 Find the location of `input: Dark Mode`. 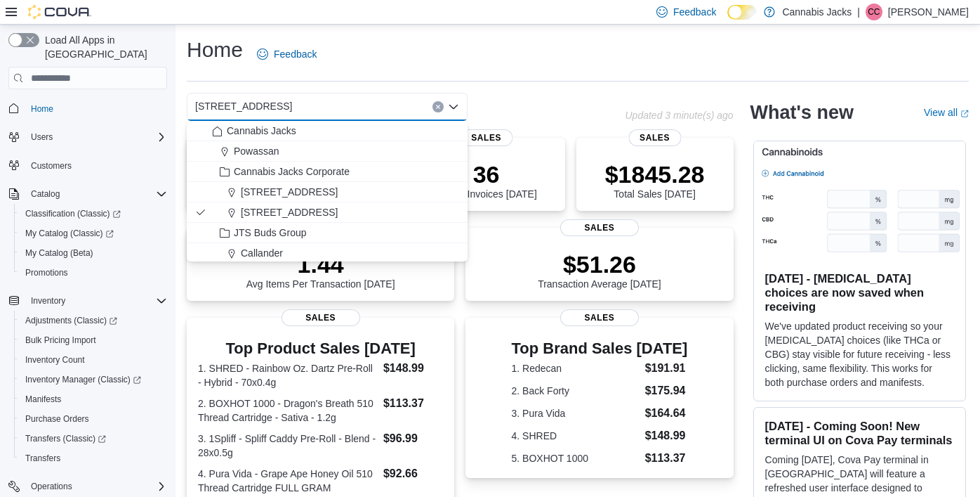

input: Dark Mode is located at coordinates (742, 12).